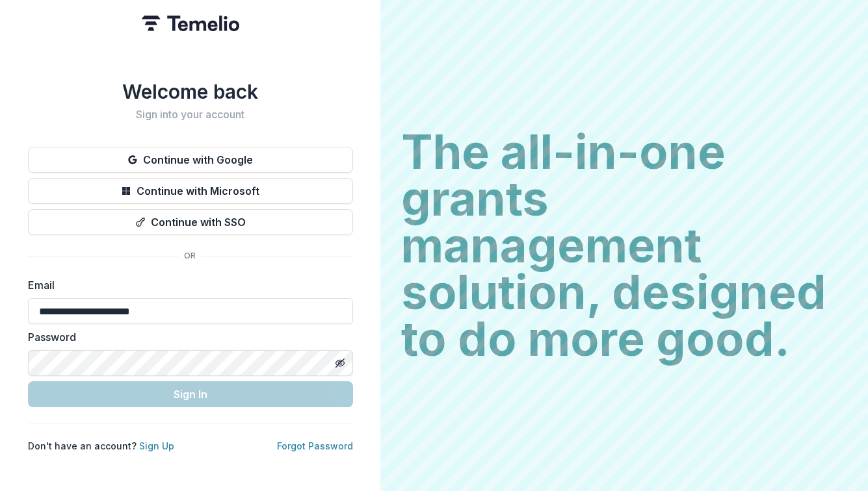  What do you see at coordinates (191, 23) in the screenshot?
I see `img: Temelio` at bounding box center [191, 23].